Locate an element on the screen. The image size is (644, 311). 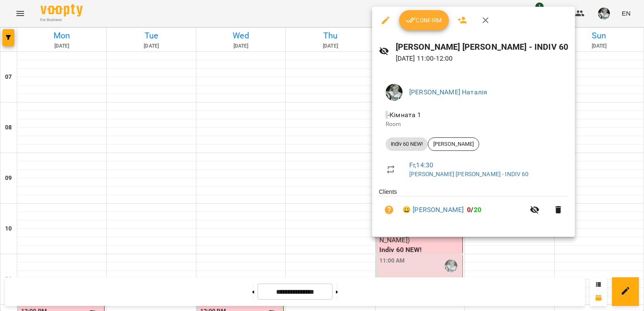
button: Confirm is located at coordinates (424, 20).